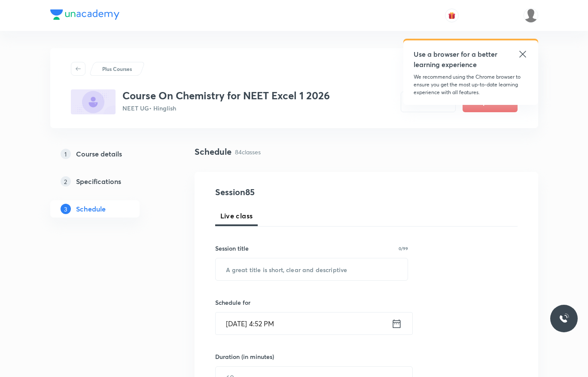  I want to click on p: We recommend using the Chrome browser to ensure you get the most up-to-date learning experience w..., so click(471, 85).